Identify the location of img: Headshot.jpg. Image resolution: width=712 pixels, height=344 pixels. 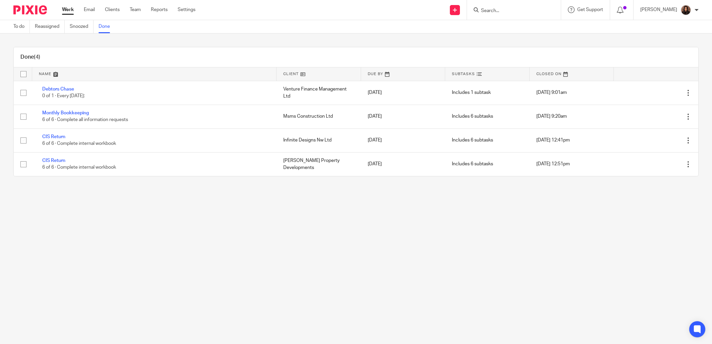
(686, 10).